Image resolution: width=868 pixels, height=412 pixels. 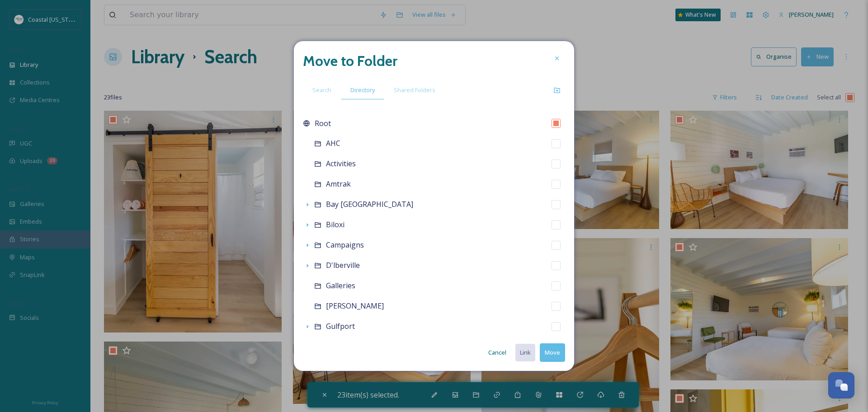 I want to click on h2: Move to Folder, so click(x=350, y=61).